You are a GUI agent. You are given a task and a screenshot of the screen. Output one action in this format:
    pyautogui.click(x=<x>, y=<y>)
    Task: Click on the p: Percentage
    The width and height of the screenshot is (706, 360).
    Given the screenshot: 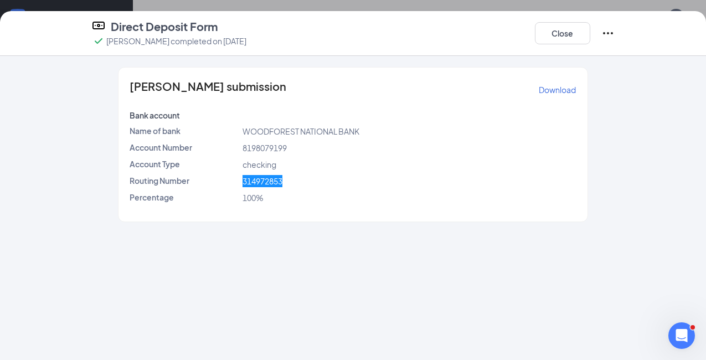 What is the action you would take?
    pyautogui.click(x=184, y=197)
    